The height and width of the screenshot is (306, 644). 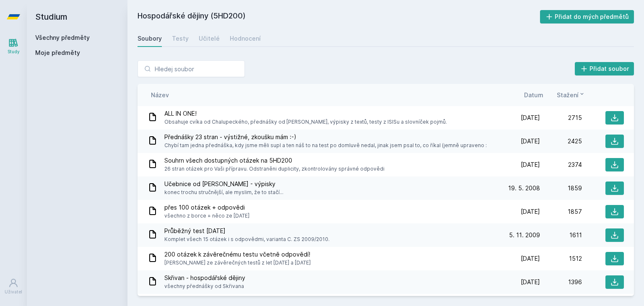 What do you see at coordinates (159, 95) in the screenshot?
I see `button: Název` at bounding box center [159, 95].